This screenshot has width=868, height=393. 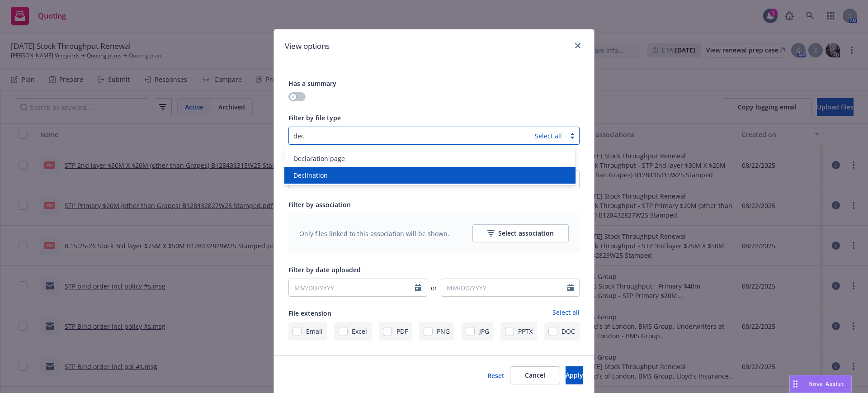 I want to click on span: Apply, so click(x=574, y=375).